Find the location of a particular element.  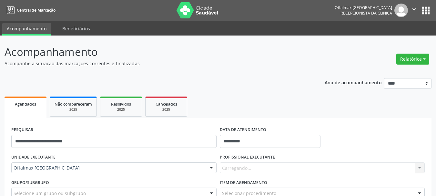

a: Beneficiários is located at coordinates (76, 28).